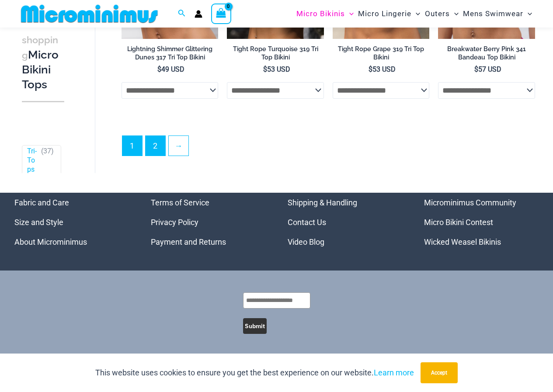 The width and height of the screenshot is (553, 392). What do you see at coordinates (32, 161) in the screenshot?
I see `a: Tri-Tops` at bounding box center [32, 161].